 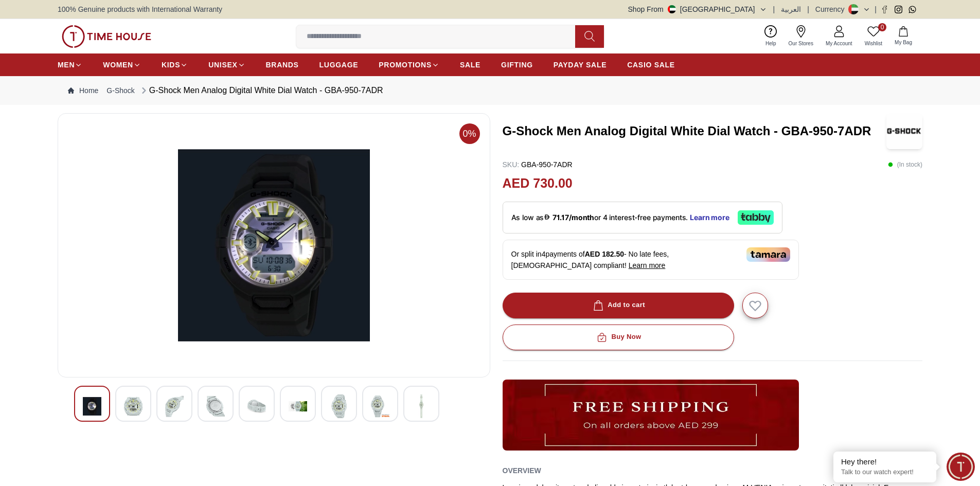 What do you see at coordinates (118, 65) in the screenshot?
I see `span: WOMEN` at bounding box center [118, 65].